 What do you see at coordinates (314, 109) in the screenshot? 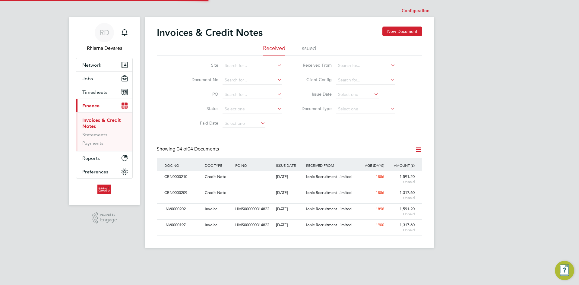
I see `label: Document Type` at bounding box center [314, 109].